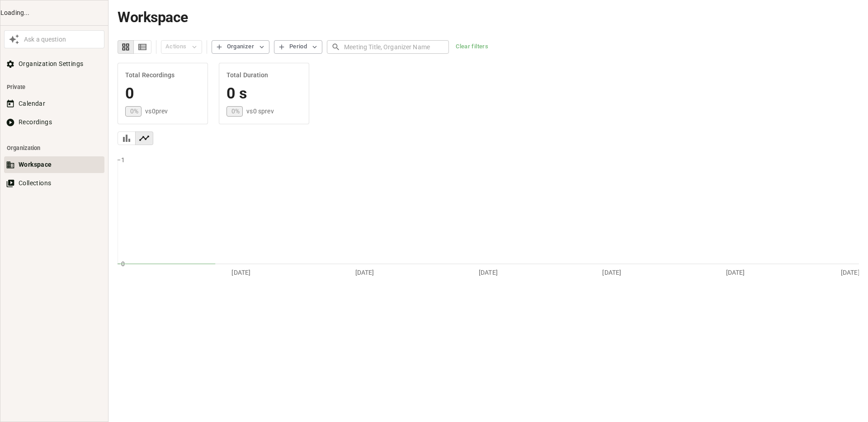 The image size is (868, 422). I want to click on li: Private, so click(54, 87).